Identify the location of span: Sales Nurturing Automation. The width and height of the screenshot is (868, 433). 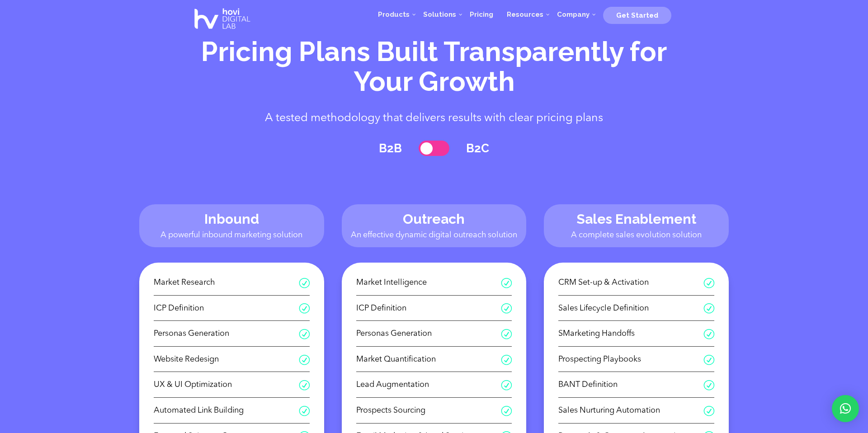
(630, 410).